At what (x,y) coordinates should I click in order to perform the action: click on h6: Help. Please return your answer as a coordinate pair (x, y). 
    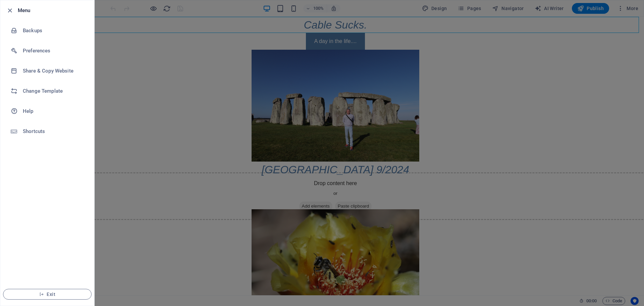
    Looking at the image, I should click on (53, 111).